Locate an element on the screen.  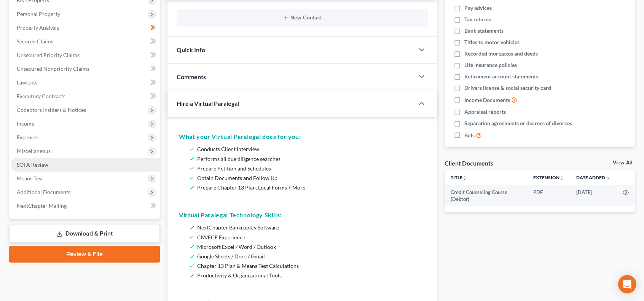
span: Unsecured Priority Claims is located at coordinates (48, 55).